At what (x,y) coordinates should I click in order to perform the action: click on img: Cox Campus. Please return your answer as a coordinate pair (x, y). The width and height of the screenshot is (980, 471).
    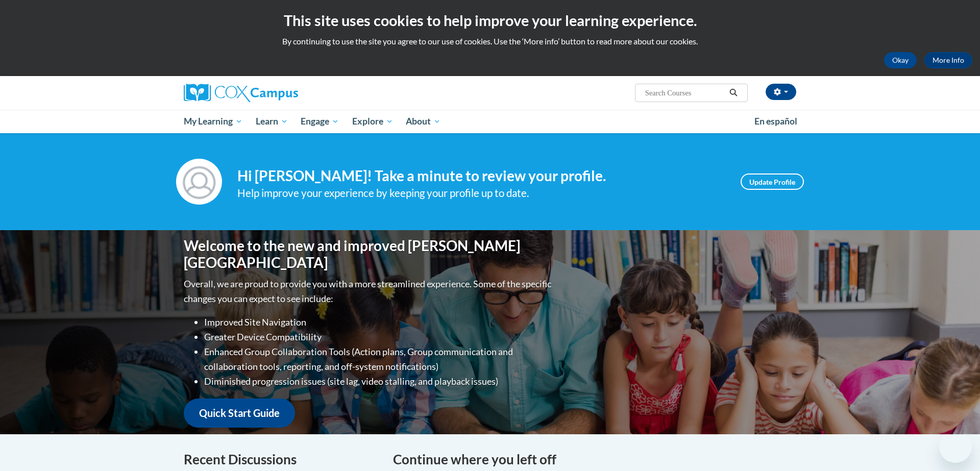
    Looking at the image, I should click on (241, 93).